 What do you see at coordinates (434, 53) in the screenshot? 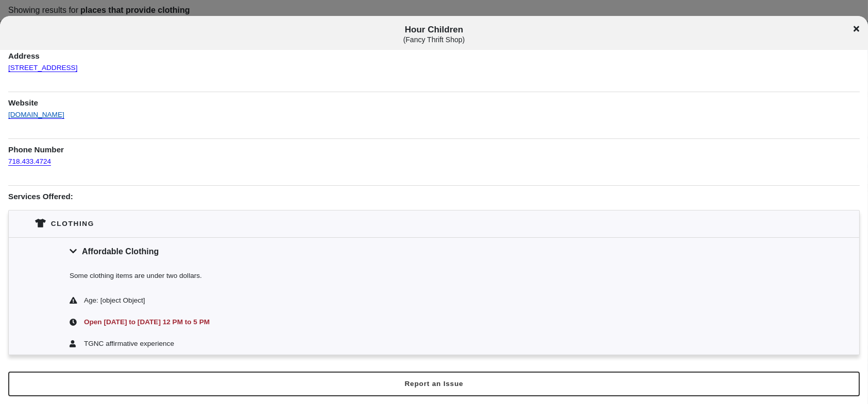
I see `h1: Address` at bounding box center [434, 53].